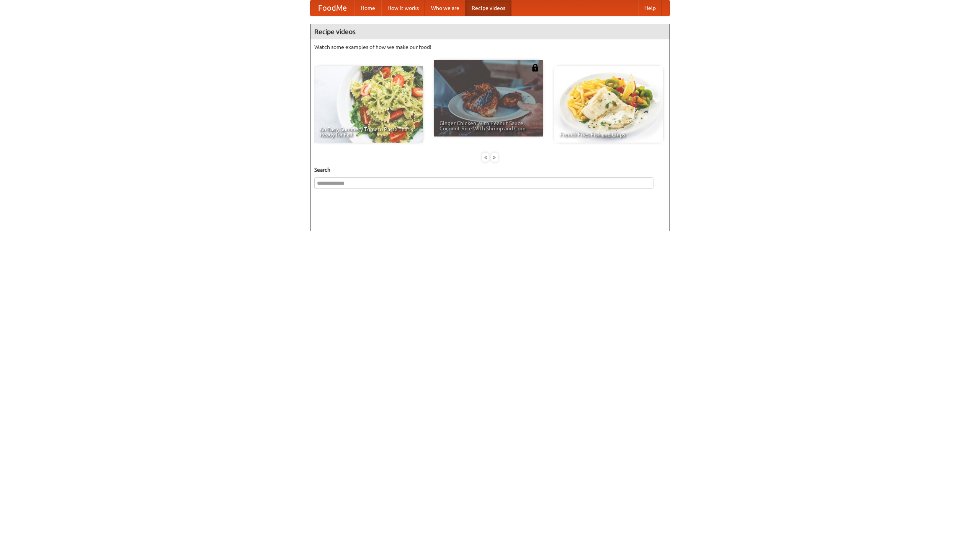  I want to click on a: FoodMe, so click(332, 8).